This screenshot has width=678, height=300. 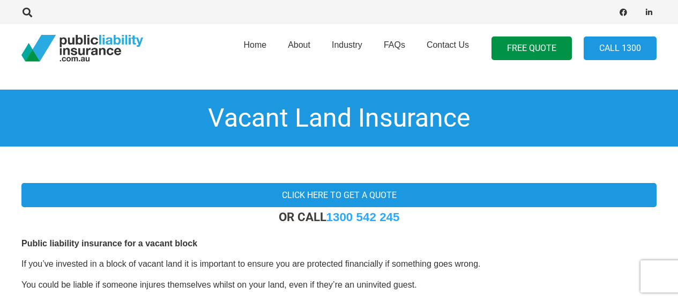 What do you see at coordinates (339, 285) in the screenshot?
I see `p: You could be liable if someone injures themselves whilst on your land, even if they’re an uninvit...` at bounding box center [339, 285].